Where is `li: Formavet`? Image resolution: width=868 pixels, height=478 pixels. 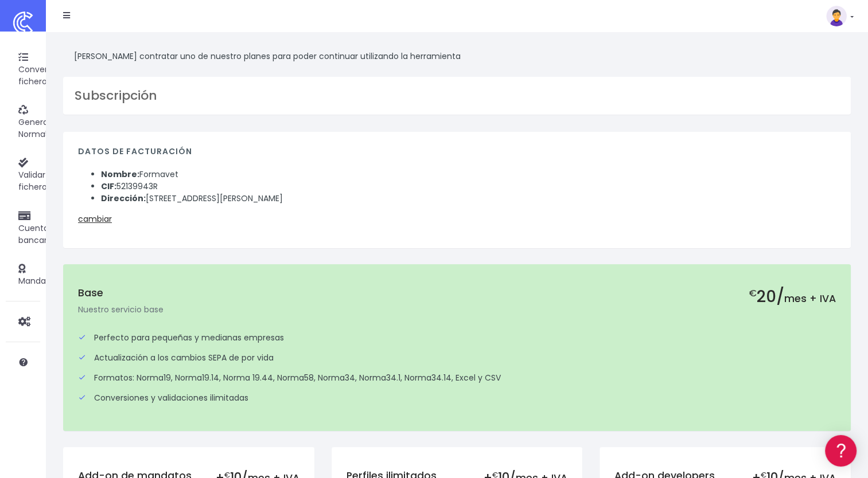
li: Formavet is located at coordinates (468, 174).